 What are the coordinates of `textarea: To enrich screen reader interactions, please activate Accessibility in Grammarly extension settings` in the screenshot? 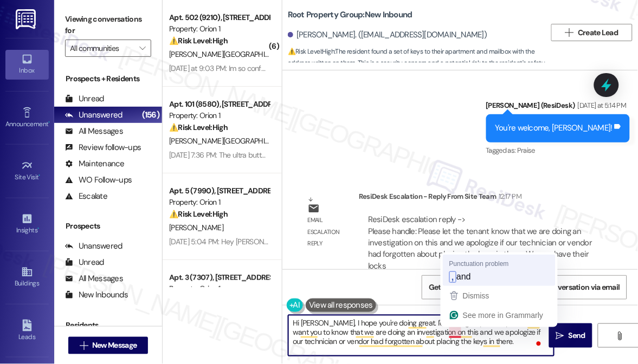 It's located at (421, 335).